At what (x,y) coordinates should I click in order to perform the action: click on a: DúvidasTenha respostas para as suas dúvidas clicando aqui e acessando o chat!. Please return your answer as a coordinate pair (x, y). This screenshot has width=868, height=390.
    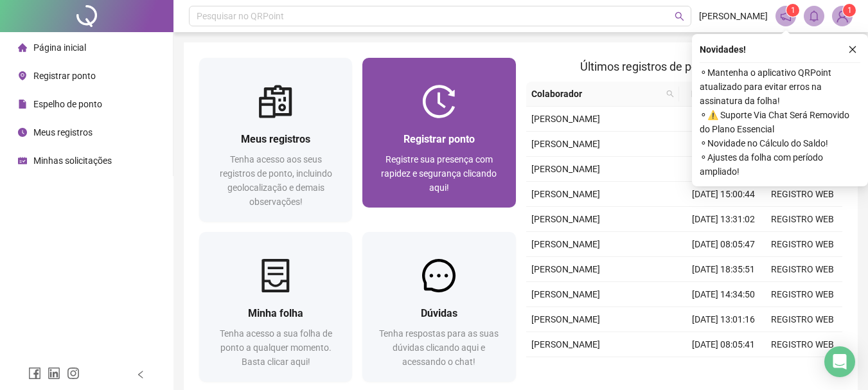
    Looking at the image, I should click on (438, 306).